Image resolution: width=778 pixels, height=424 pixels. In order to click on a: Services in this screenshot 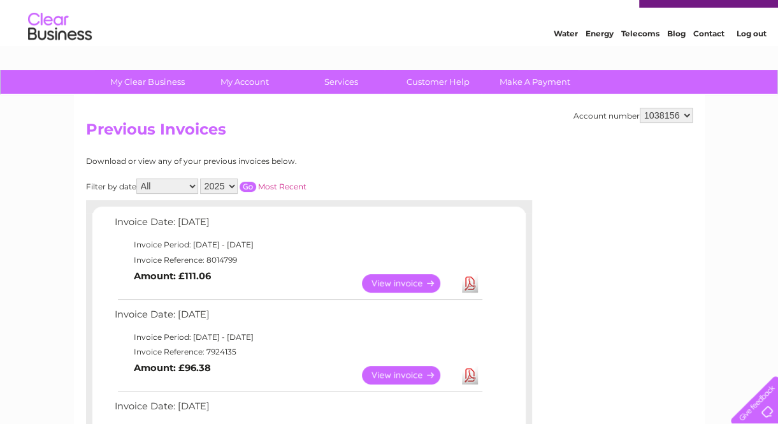, I will do `click(341, 82)`.